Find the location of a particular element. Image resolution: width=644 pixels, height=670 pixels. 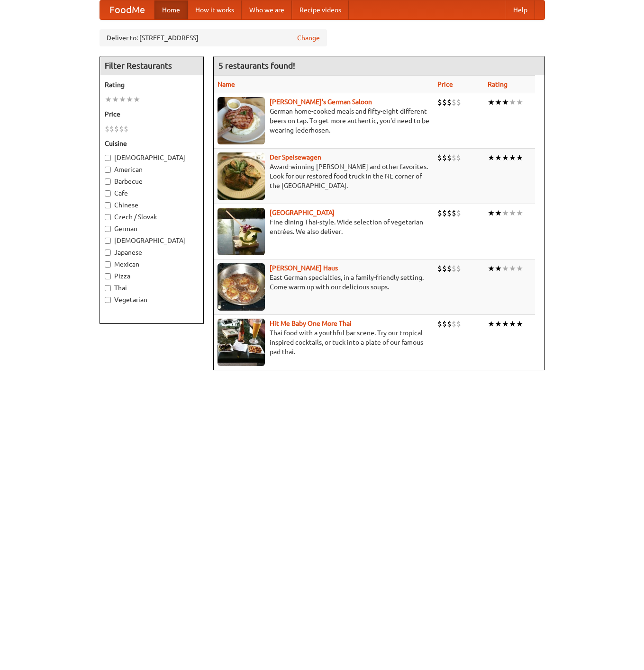

b: Hit Me Baby One More Thai is located at coordinates (311, 324).